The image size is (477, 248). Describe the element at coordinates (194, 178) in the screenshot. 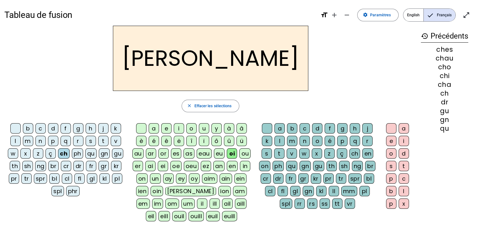

I see `div: oy` at that location.